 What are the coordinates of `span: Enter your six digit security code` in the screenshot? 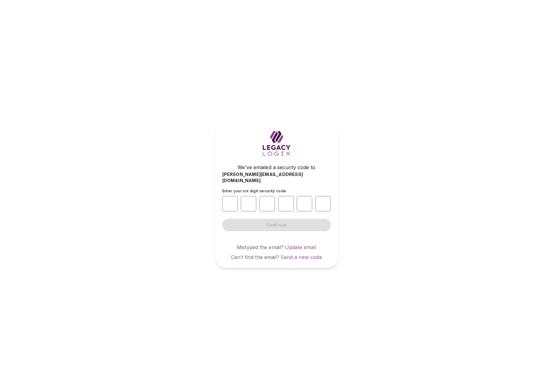 It's located at (254, 191).